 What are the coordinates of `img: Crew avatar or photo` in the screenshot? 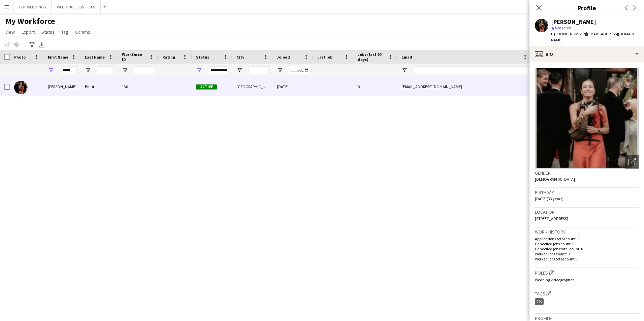 It's located at (587, 118).